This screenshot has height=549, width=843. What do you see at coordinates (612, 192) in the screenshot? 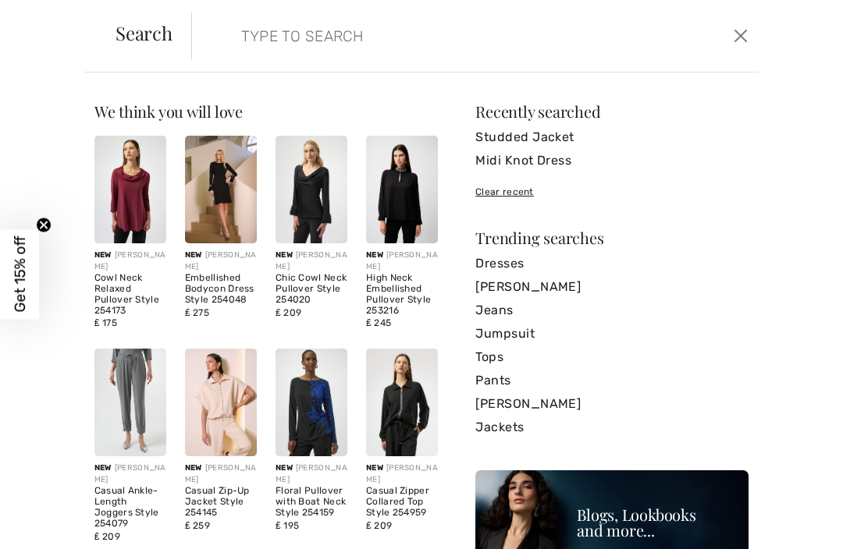
I see `div: Clear recent` at bounding box center [612, 192].